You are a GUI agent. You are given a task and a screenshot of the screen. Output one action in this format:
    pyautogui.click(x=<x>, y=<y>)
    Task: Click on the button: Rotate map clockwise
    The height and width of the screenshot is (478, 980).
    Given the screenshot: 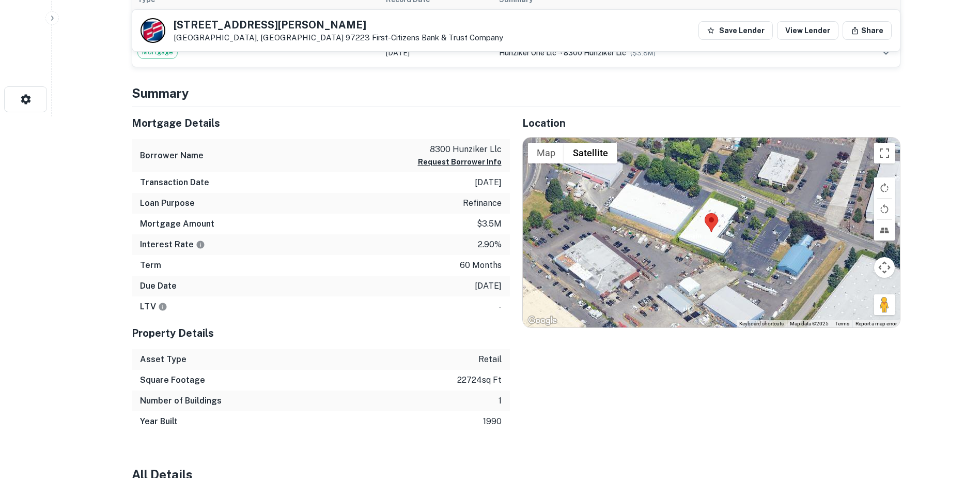 What is the action you would take?
    pyautogui.click(x=884, y=188)
    